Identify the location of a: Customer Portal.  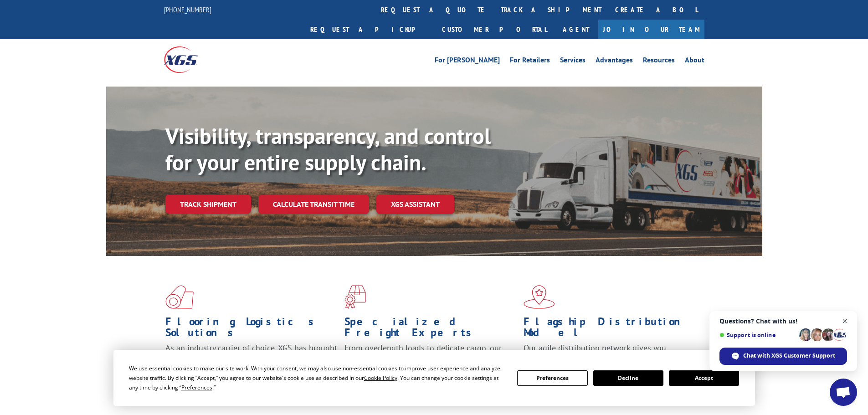
(495, 29).